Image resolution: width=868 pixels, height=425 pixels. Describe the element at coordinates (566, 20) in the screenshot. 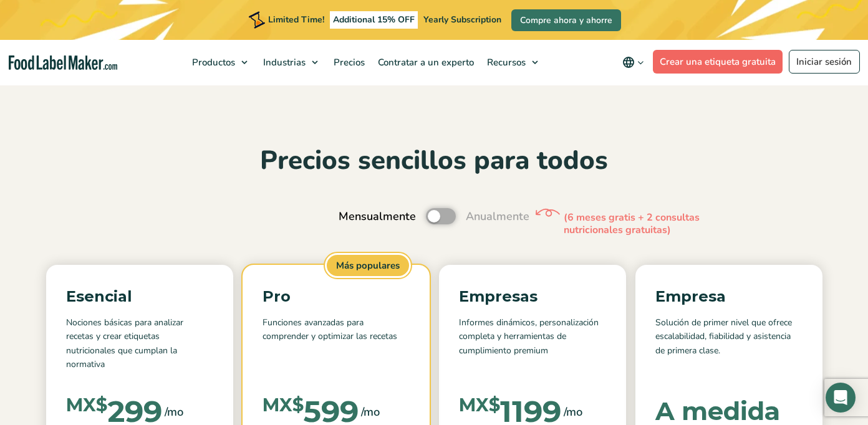

I see `a: Compre ahora y ahorre` at that location.